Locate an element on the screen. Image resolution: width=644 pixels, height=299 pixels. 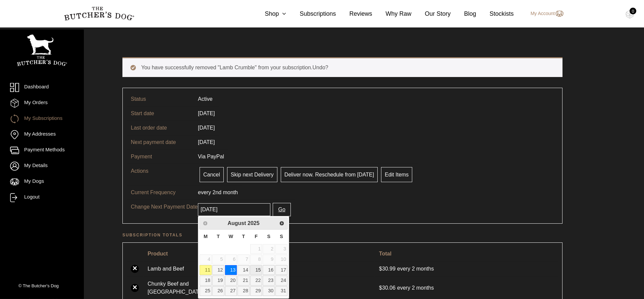
span: Via PayPal is located at coordinates (211, 157).